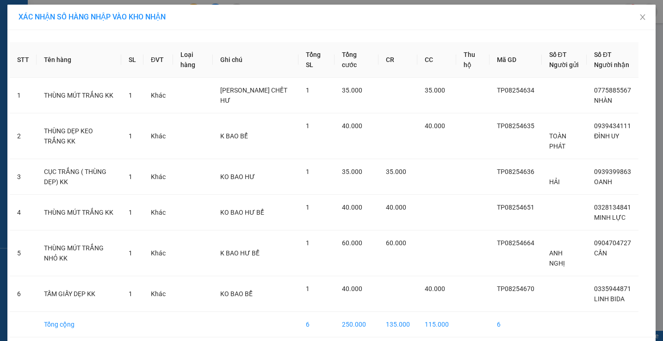  What do you see at coordinates (234, 136) in the screenshot?
I see `span: K BAO BỂ` at bounding box center [234, 136].